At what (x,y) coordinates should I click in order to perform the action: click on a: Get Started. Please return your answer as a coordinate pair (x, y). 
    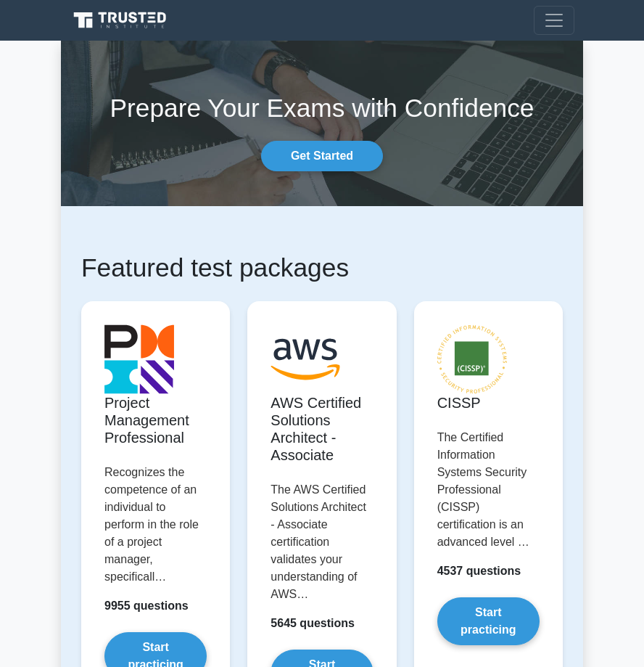
    Looking at the image, I should click on (322, 156).